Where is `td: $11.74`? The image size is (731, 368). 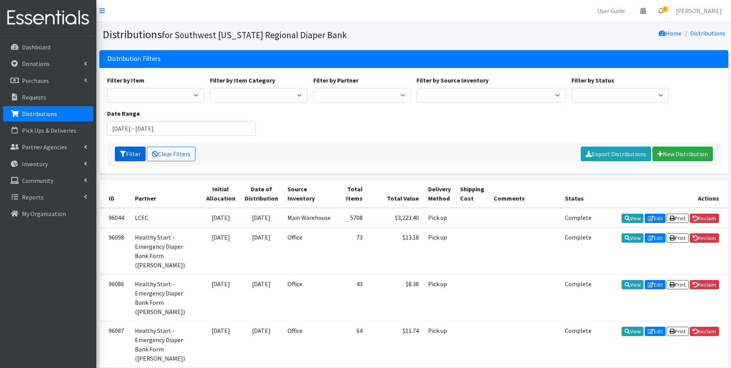 td: $11.74 is located at coordinates (395, 344).